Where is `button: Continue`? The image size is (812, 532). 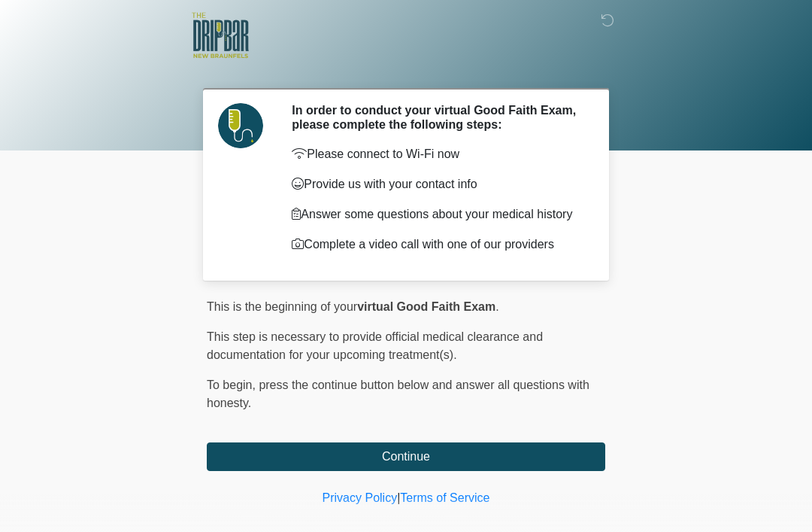 button: Continue is located at coordinates (406, 456).